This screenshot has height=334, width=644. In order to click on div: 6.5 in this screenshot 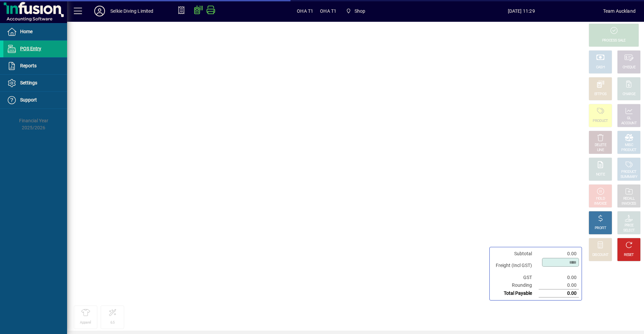, I will do `click(112, 323)`.